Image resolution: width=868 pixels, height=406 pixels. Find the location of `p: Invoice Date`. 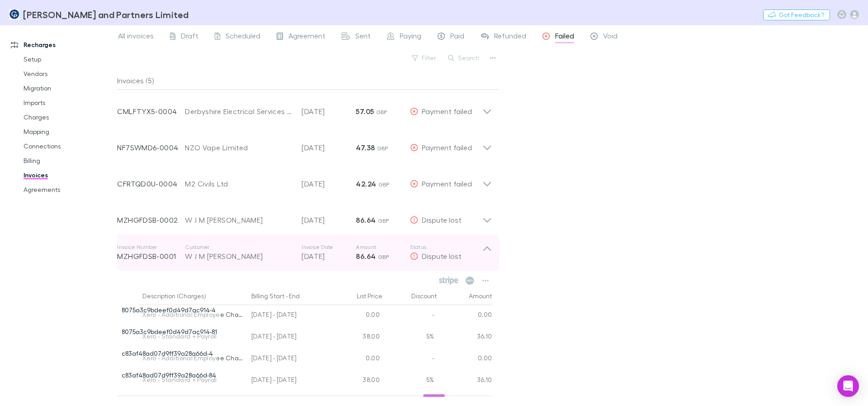

p: Invoice Date is located at coordinates (328, 247).